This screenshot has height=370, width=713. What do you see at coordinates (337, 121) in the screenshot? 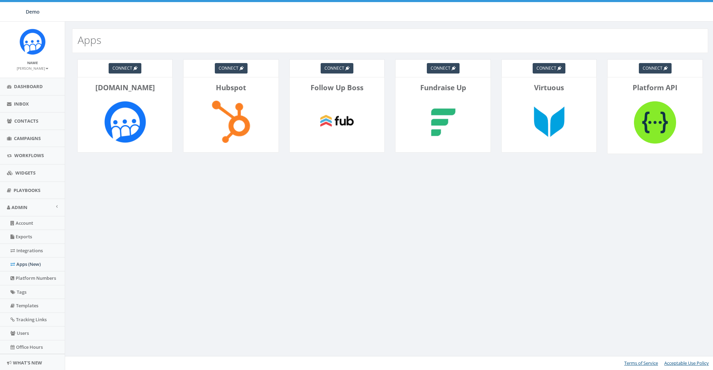
I see `img: Follow Up Boss-logo` at bounding box center [337, 121].